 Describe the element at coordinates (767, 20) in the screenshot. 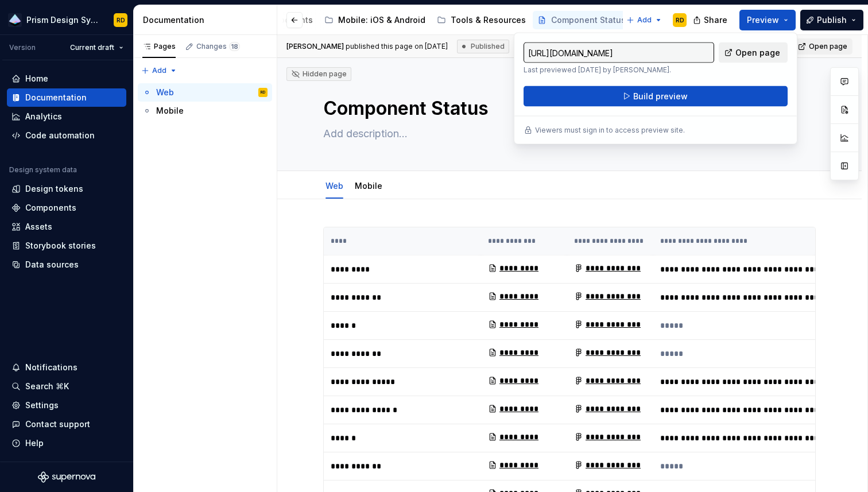

I see `button: Preview` at that location.